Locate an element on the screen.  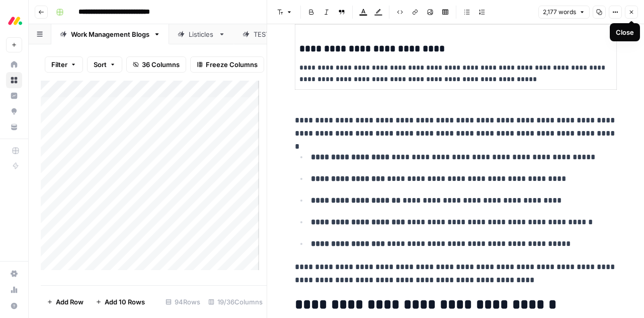
a: Browse is located at coordinates (14, 80).